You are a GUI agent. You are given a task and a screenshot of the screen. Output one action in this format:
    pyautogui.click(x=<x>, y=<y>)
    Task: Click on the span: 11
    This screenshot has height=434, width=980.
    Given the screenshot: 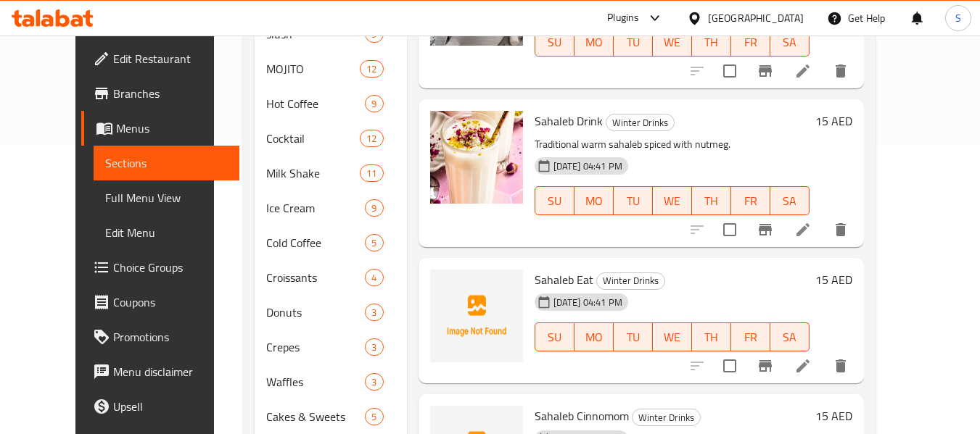 What is the action you would take?
    pyautogui.click(x=372, y=173)
    